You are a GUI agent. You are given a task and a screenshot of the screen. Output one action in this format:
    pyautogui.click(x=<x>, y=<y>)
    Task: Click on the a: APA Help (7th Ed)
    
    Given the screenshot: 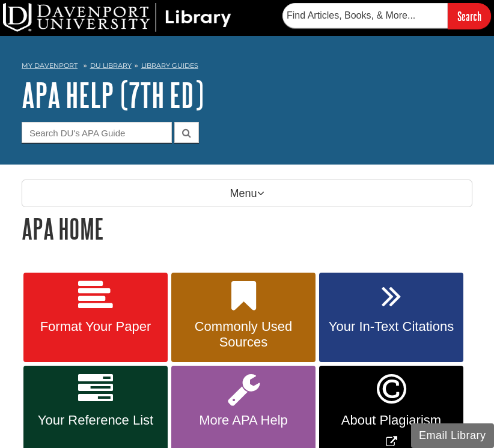 What is the action you would take?
    pyautogui.click(x=113, y=95)
    